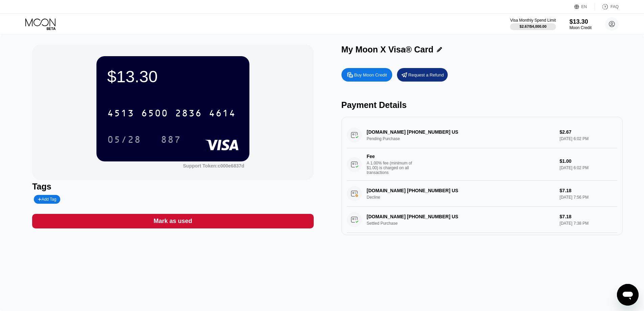 This screenshot has width=644, height=311. I want to click on div: 2836, so click(189, 114).